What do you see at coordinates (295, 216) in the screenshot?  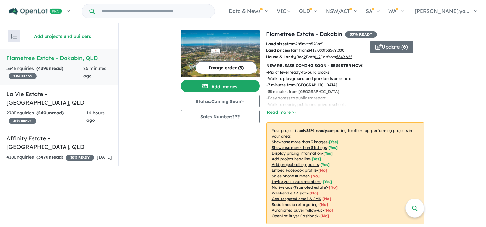 I see `u: OpenLot Buyer Cashback` at bounding box center [295, 216].